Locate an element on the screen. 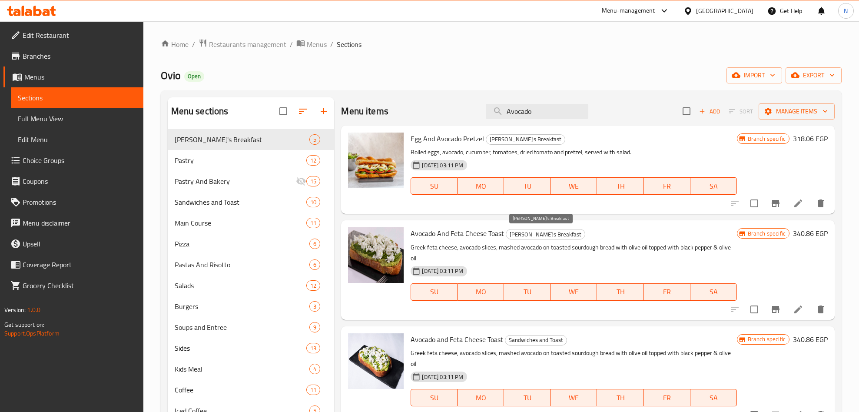  span: 10 is located at coordinates (313, 202).